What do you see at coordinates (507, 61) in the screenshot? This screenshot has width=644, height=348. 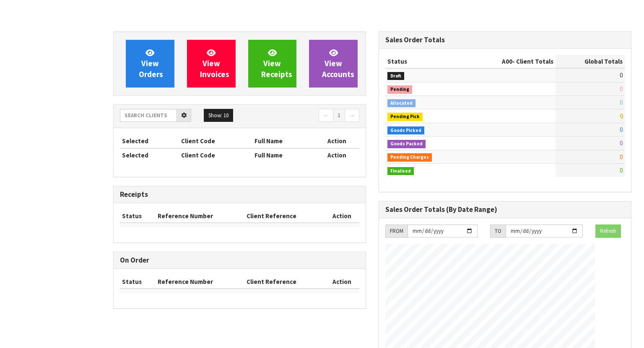 I see `span: A00` at bounding box center [507, 61].